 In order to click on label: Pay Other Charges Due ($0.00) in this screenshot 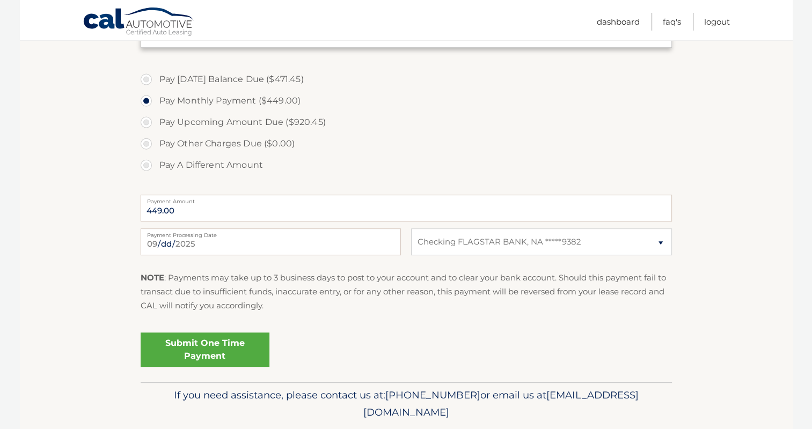, I will do `click(406, 144)`.